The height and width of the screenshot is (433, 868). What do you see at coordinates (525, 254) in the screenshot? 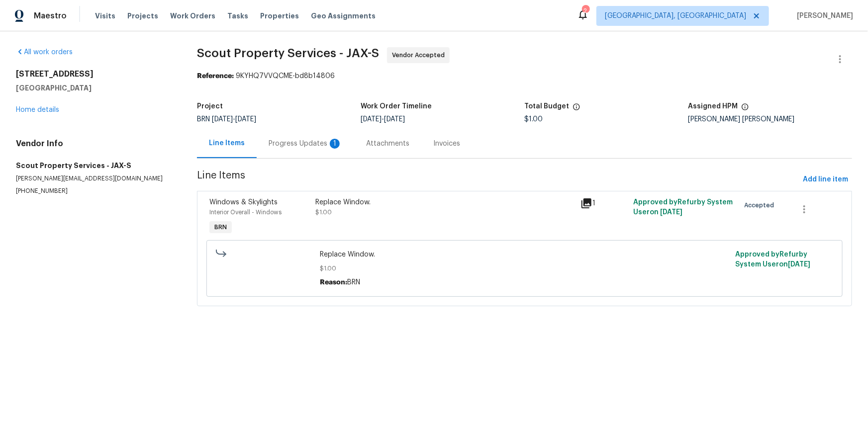
I see `span: Replace Window.` at bounding box center [525, 254].